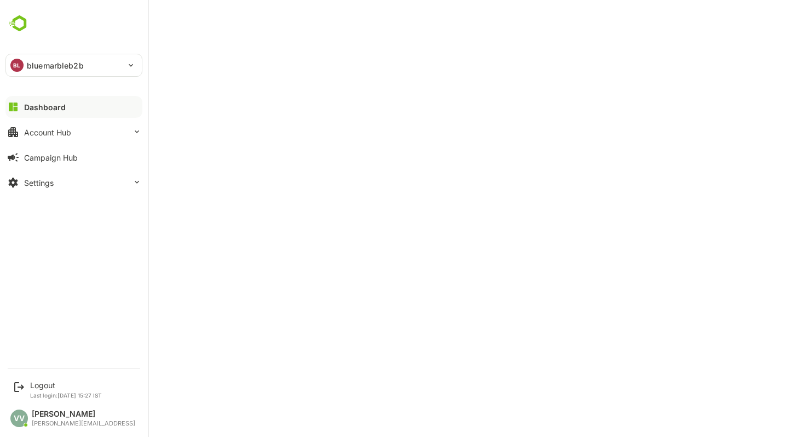 This screenshot has width=805, height=437. I want to click on div: Logout, so click(66, 385).